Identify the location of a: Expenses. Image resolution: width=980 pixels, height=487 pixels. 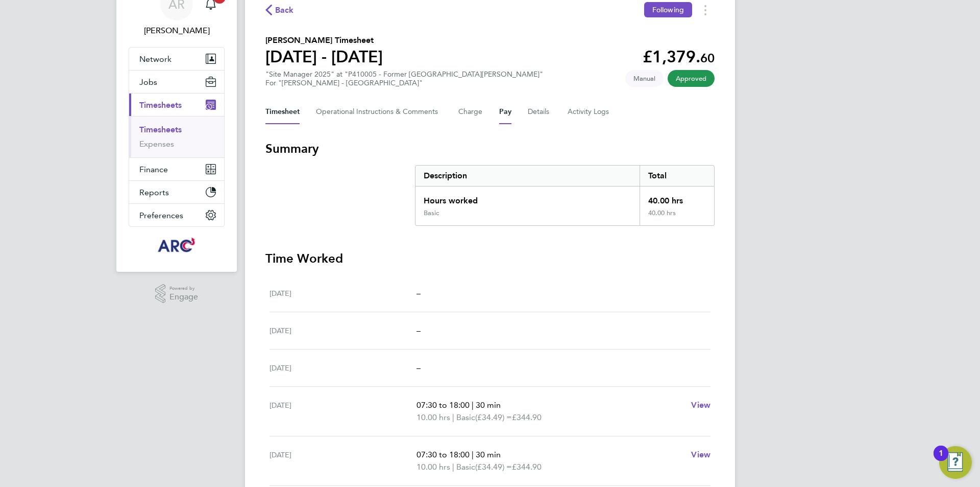
(157, 143).